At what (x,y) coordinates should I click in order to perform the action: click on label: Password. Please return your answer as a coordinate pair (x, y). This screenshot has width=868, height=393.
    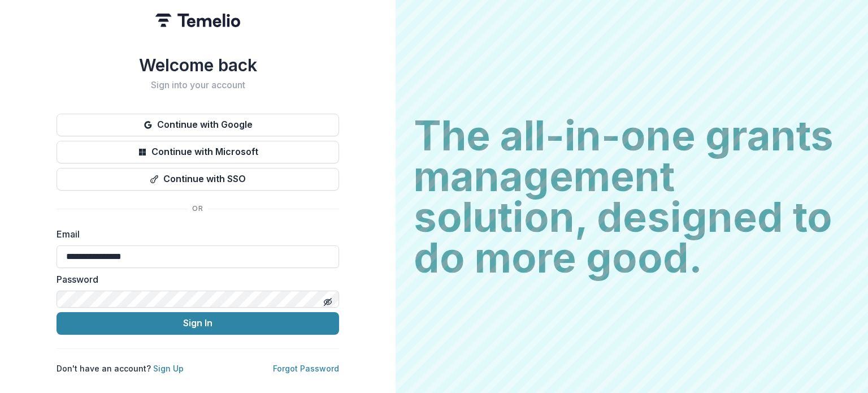
    Looking at the image, I should click on (194, 279).